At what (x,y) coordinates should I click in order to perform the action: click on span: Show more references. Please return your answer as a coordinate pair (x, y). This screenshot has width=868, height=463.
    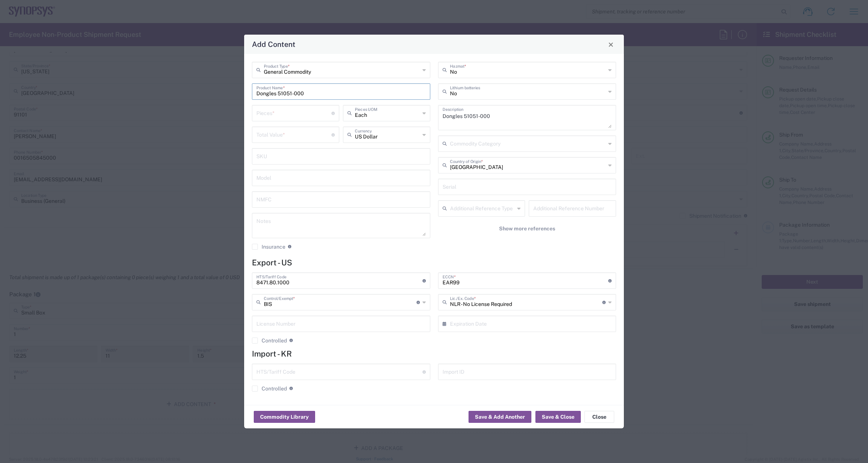
    Looking at the image, I should click on (527, 229).